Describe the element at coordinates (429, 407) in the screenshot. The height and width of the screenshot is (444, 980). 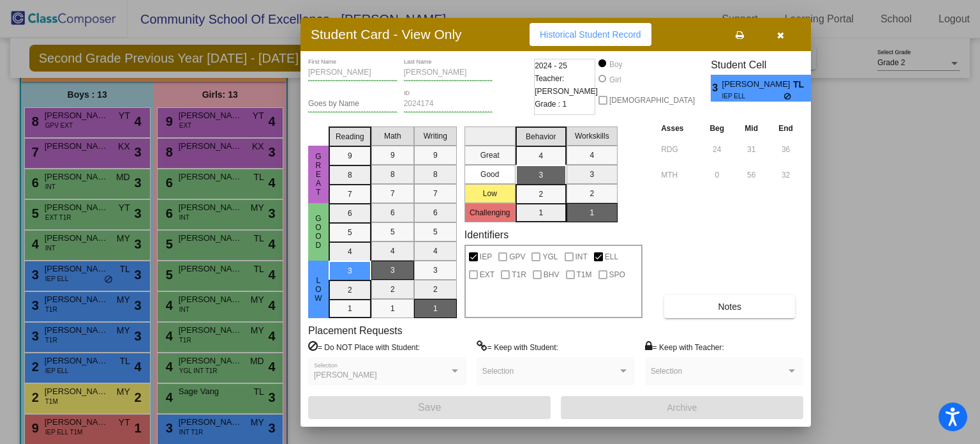
I see `button: Save` at that location.